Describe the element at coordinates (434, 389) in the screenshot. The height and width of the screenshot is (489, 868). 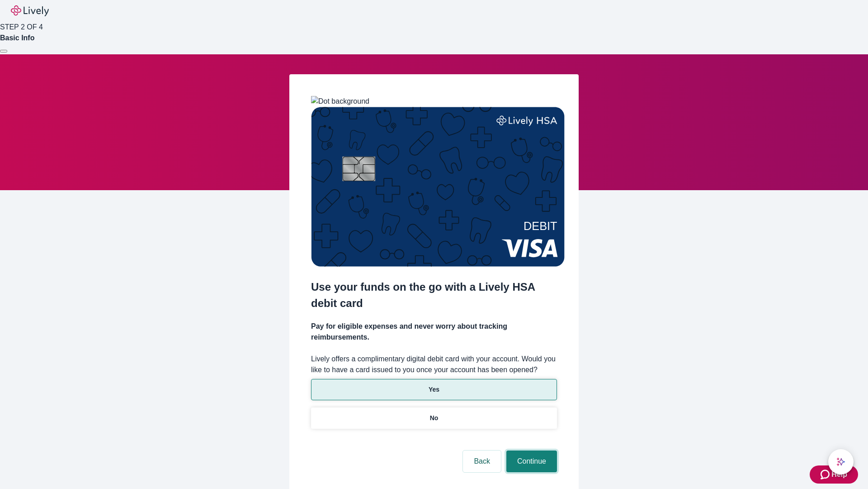
I see `p: Yes` at that location.